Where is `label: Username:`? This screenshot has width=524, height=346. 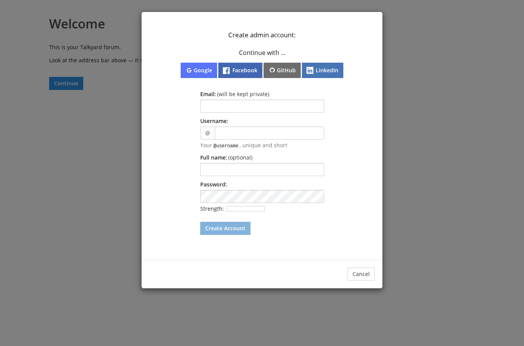
label: Username: is located at coordinates (214, 121).